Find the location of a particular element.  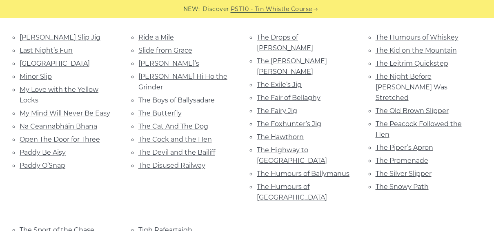

a: The Disused Railway is located at coordinates (172, 165).